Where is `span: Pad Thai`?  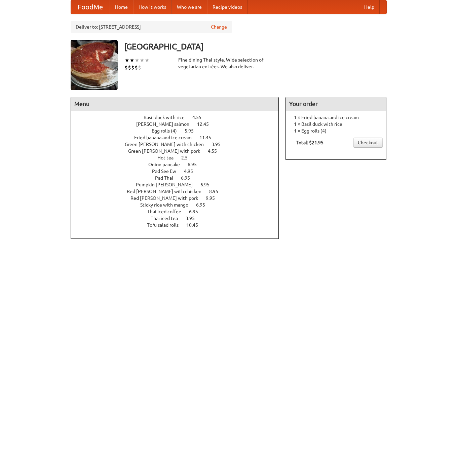
span: Pad Thai is located at coordinates (167, 178).